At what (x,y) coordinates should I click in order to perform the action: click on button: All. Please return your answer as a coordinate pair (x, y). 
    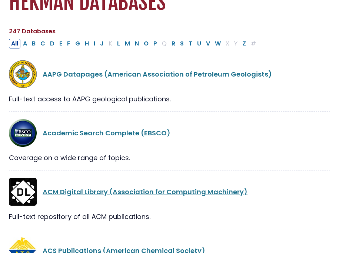
    Looking at the image, I should click on (14, 44).